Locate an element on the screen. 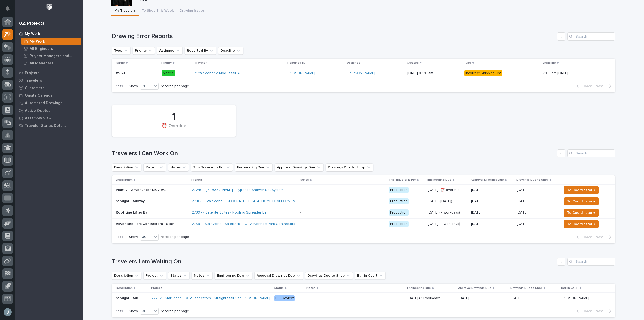 Image resolution: width=644 pixels, height=320 pixels. div: 02. Projects is located at coordinates (32, 24).